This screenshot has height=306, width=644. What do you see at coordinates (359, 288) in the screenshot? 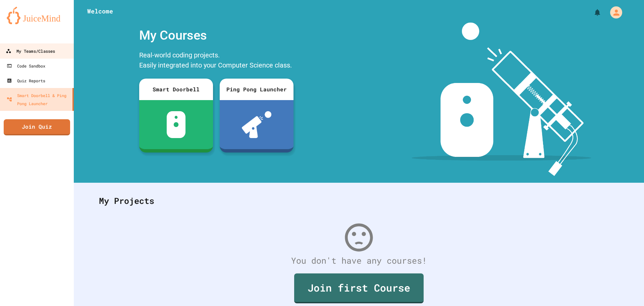
I see `a: Join first Course` at bounding box center [359, 288].